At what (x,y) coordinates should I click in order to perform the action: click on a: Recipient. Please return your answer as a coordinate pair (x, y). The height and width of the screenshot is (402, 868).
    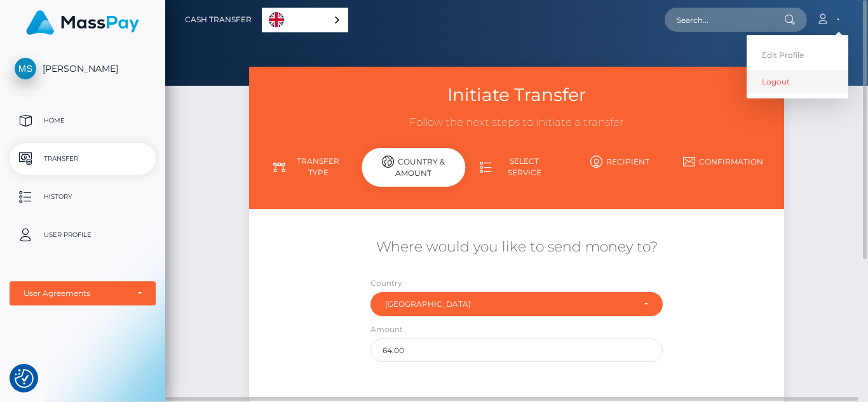
    Looking at the image, I should click on (620, 162).